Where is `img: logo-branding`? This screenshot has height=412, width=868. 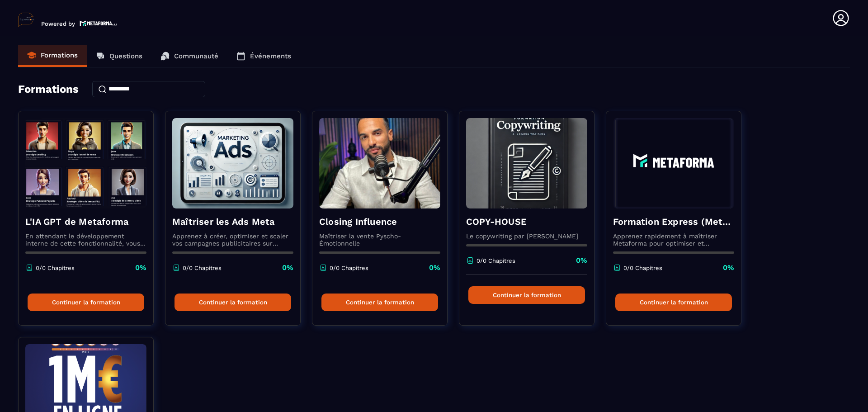
img: logo-branding is located at coordinates (27, 20).